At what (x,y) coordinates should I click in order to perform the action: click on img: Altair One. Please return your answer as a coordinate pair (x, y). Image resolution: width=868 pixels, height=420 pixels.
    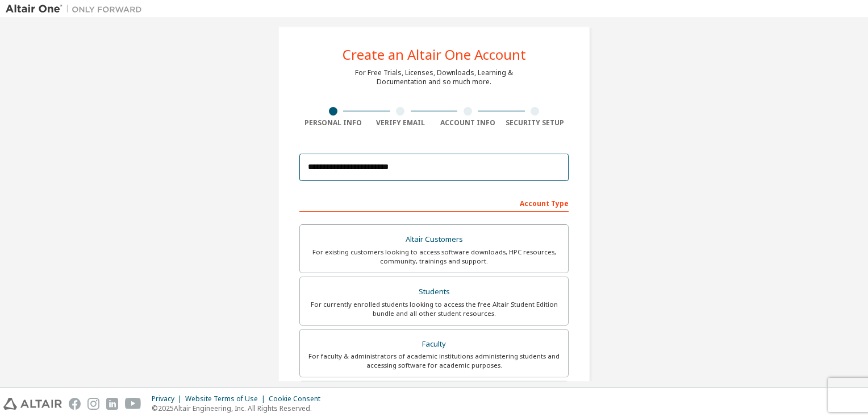
    Looking at the image, I should click on (77, 9).